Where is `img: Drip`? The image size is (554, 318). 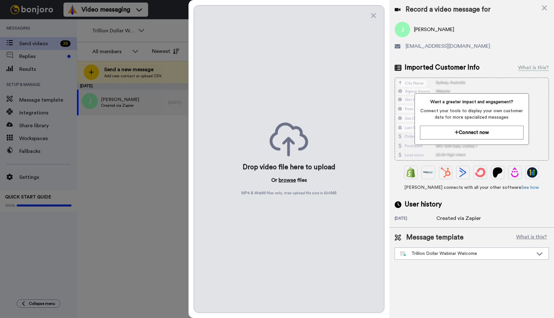 img: Drip is located at coordinates (515, 172).